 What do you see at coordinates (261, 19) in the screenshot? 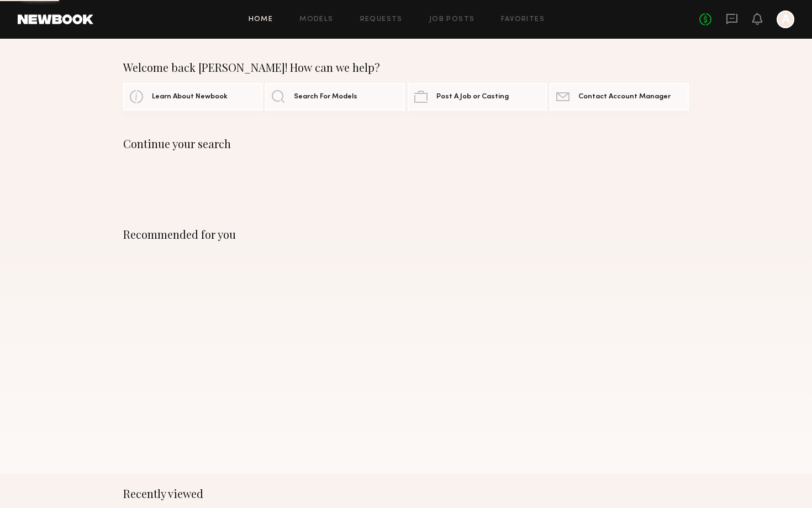
I see `a: Home` at bounding box center [261, 19].